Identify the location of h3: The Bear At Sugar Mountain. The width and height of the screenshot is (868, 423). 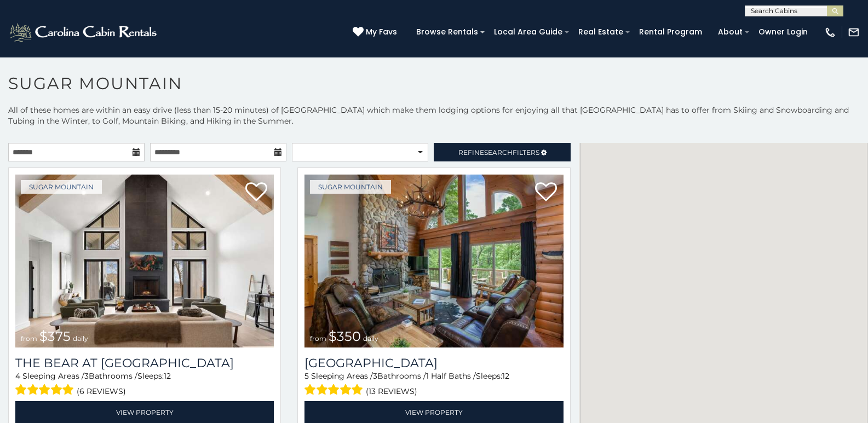
(145, 363).